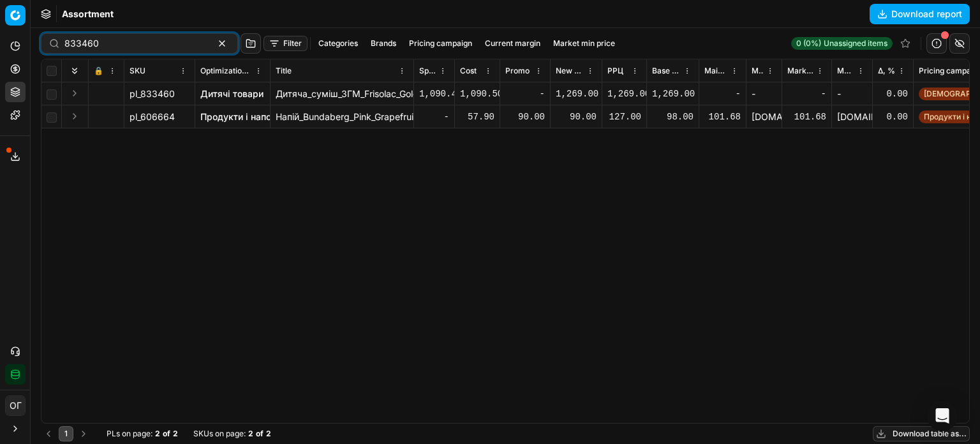  I want to click on button: ОГ, so click(15, 405).